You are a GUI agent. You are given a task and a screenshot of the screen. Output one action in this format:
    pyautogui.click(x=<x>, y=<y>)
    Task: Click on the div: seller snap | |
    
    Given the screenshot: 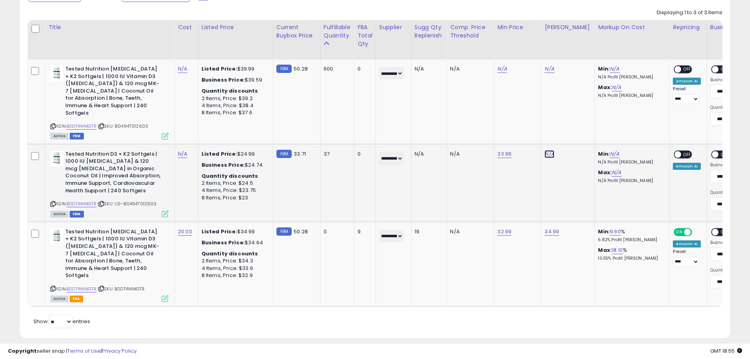 What is the action you would take?
    pyautogui.click(x=72, y=351)
    